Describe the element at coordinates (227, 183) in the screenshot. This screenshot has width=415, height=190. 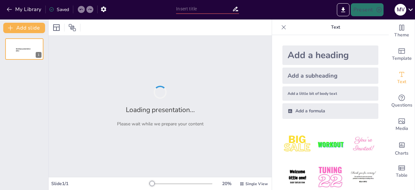
I see `div: 20 %` at that location.